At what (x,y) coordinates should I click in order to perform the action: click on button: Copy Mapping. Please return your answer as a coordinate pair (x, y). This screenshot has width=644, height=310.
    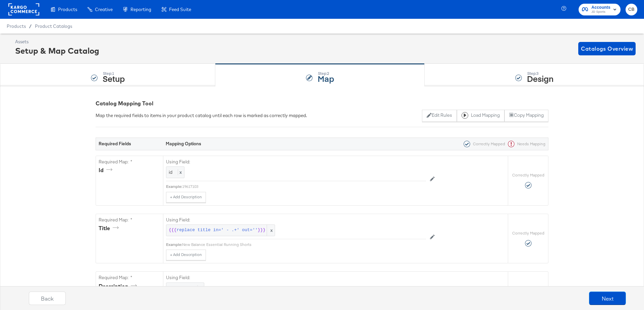
    Looking at the image, I should click on (526, 116).